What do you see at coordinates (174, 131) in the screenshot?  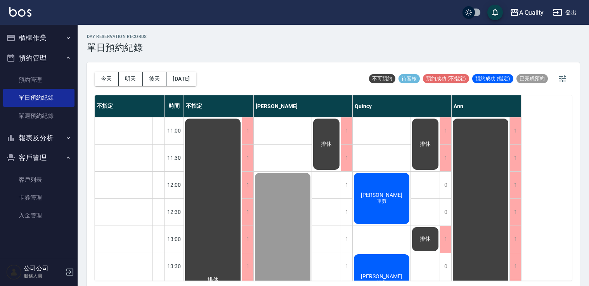 I see `div: 11:00` at bounding box center [174, 131].